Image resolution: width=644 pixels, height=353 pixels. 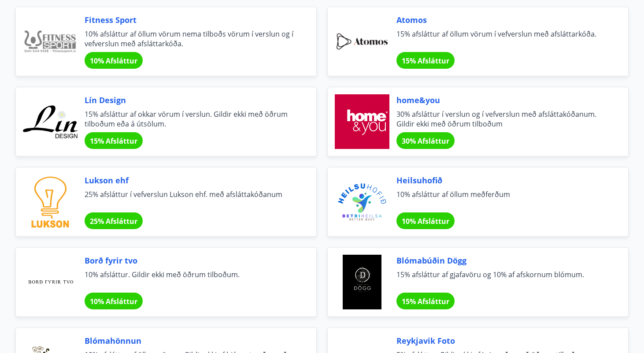 I want to click on span: Lukson ehf, so click(x=190, y=180).